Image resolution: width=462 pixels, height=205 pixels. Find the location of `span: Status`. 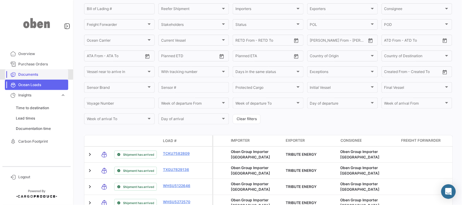

span: Status is located at coordinates (265, 26).